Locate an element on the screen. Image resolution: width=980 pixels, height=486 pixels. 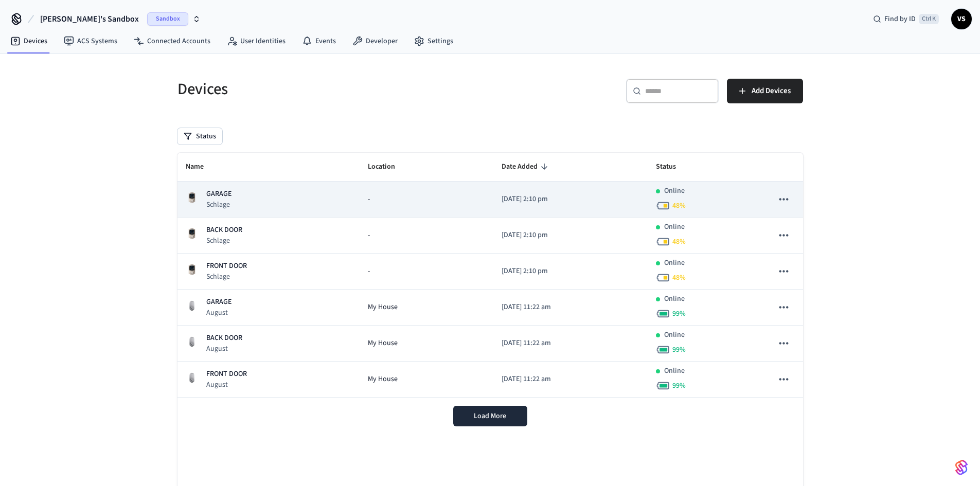
span: Status is located at coordinates (673, 166).